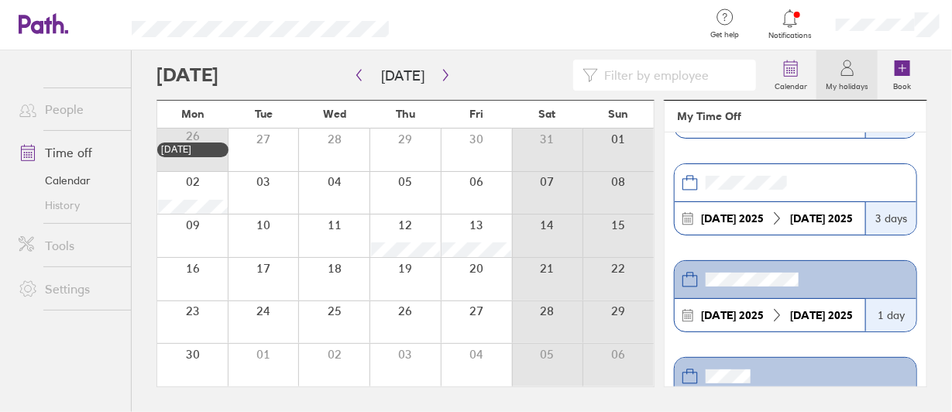  What do you see at coordinates (790, 24) in the screenshot?
I see `a: Notifications` at bounding box center [790, 24].